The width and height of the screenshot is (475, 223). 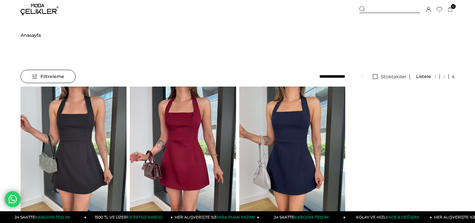 What do you see at coordinates (216, 217) in the screenshot?
I see `a: HER ALIŞVERİŞTE %3PARA PUAN KAZAN` at bounding box center [216, 217].